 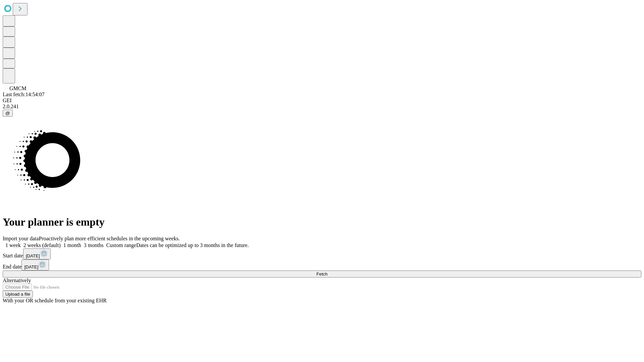 What do you see at coordinates (192, 245) in the screenshot?
I see `span: Dates can be optimized up to 3 months in the future.` at bounding box center [192, 245].